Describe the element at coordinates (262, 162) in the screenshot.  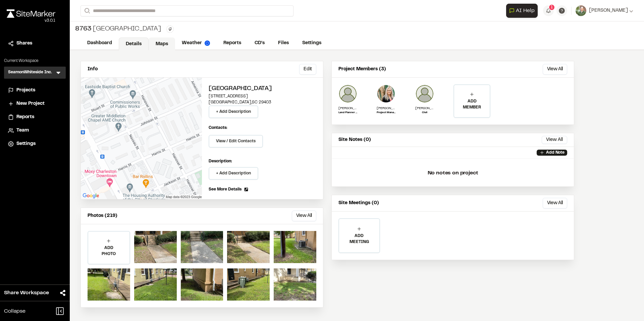
I see `p: Description:` at that location.